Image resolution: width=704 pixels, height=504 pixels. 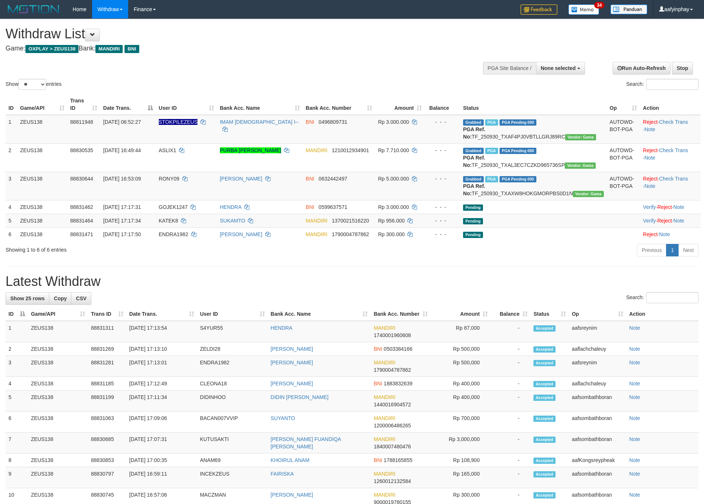 I want to click on img: Button%20Memo.svg, so click(x=584, y=10).